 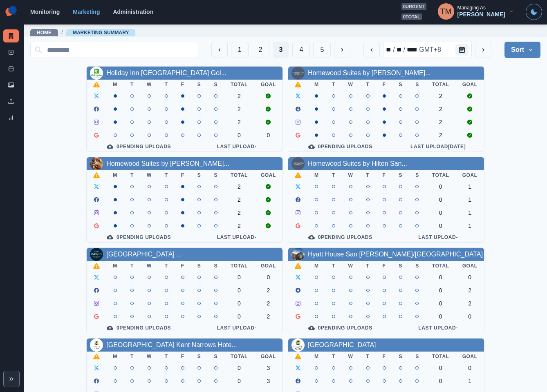 I want to click on a: Marketing Summary, so click(x=101, y=33).